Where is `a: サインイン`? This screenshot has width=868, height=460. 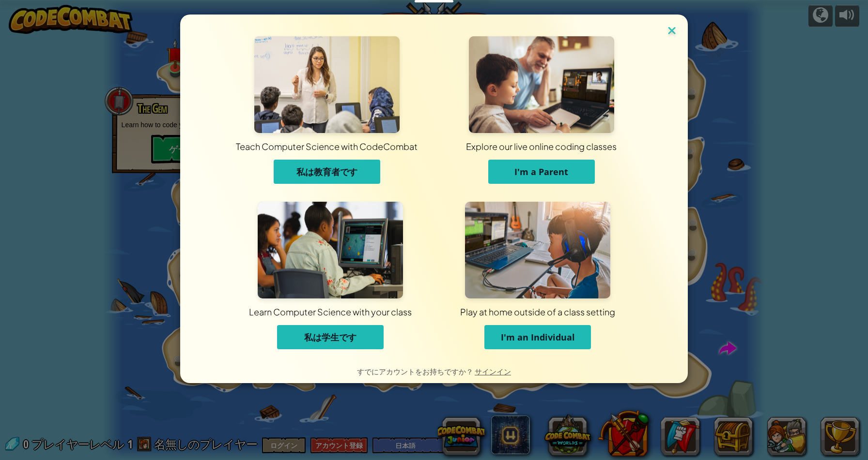
a: サインイン is located at coordinates (492, 371).